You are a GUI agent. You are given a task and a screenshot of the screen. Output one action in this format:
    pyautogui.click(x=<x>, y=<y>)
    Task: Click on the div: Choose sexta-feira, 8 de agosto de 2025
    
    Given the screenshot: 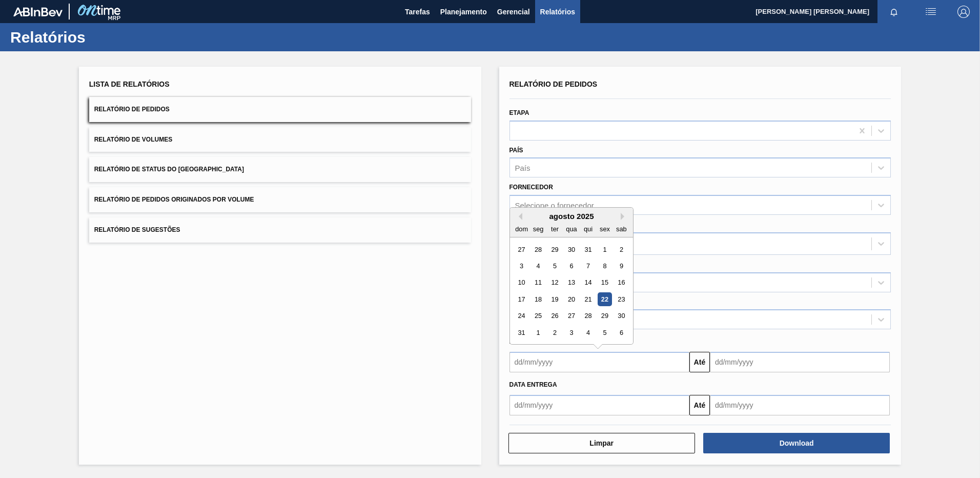 What is the action you would take?
    pyautogui.click(x=604, y=265)
    